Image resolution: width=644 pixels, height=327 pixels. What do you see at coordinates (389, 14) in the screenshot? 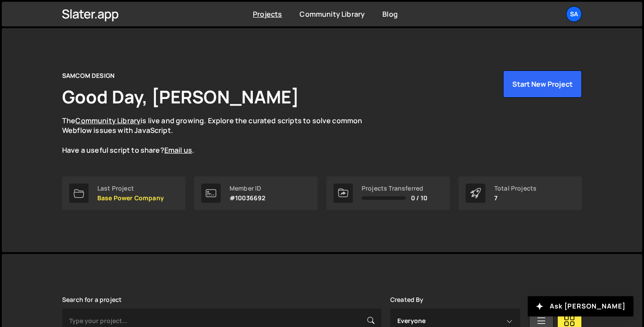
I see `a: Blog` at bounding box center [389, 14].